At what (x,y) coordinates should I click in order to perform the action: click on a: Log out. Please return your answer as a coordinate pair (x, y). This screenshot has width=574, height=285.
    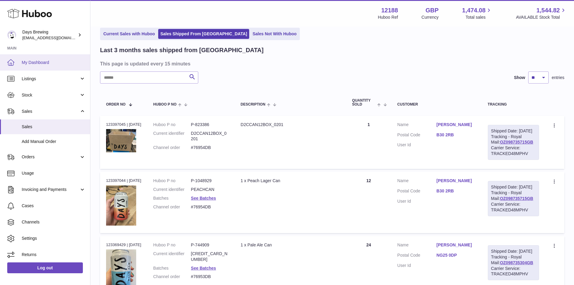
    Looking at the image, I should click on (45, 268).